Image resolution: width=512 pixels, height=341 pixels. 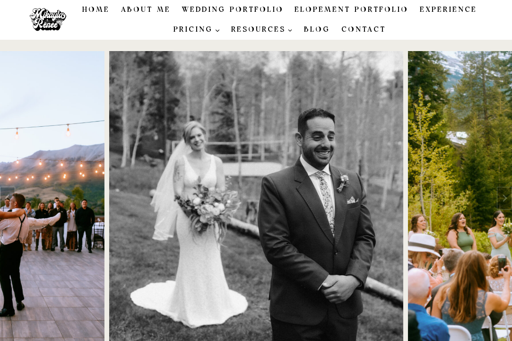 I want to click on span: RESOURCES, so click(x=262, y=30).